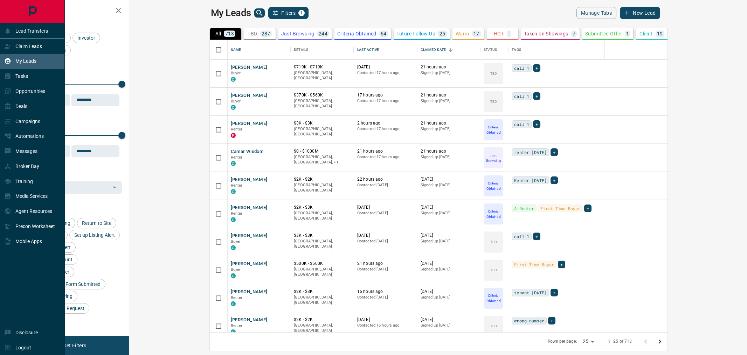 This screenshot has height=355, width=747. What do you see at coordinates (385, 101) in the screenshot?
I see `p: Contacted 17 hours ago` at bounding box center [385, 101].